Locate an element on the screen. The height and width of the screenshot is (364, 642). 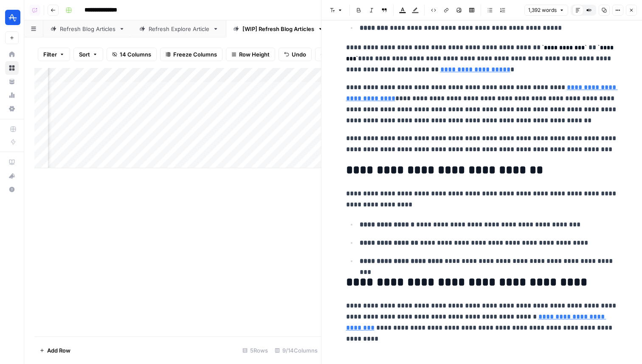
span: Filter is located at coordinates (50, 54).